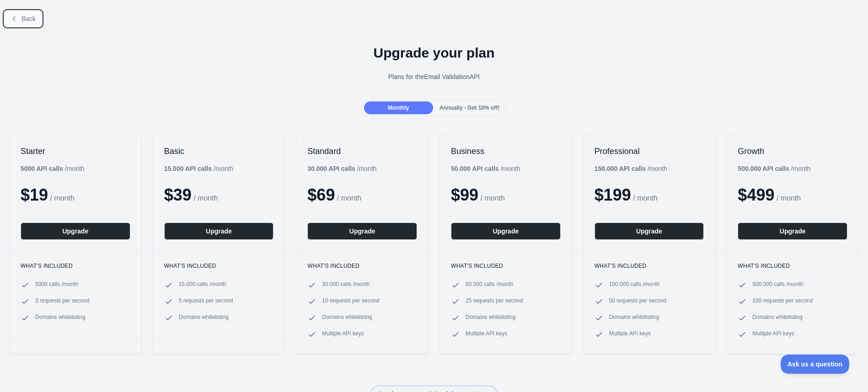 Image resolution: width=868 pixels, height=392 pixels. Describe the element at coordinates (650, 151) in the screenshot. I see `h2: Professional` at that location.